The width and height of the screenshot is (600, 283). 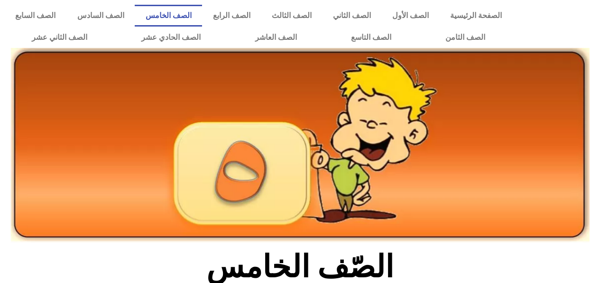 What do you see at coordinates (168, 16) in the screenshot?
I see `a: الصف الخامس` at bounding box center [168, 16].